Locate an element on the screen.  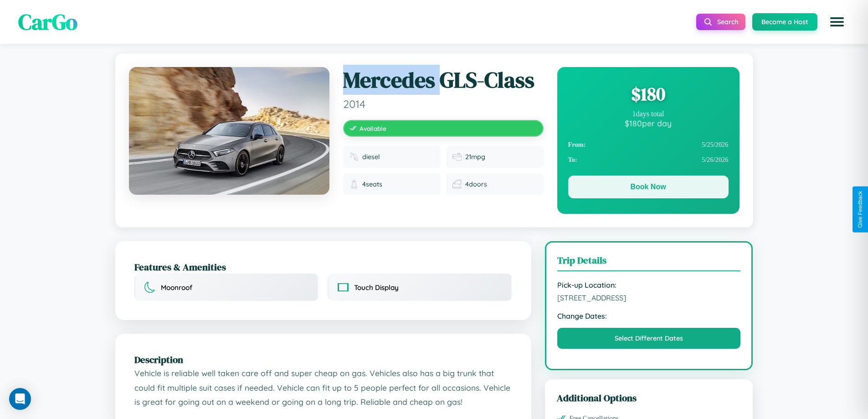
span: Moonroof is located at coordinates (177, 287).